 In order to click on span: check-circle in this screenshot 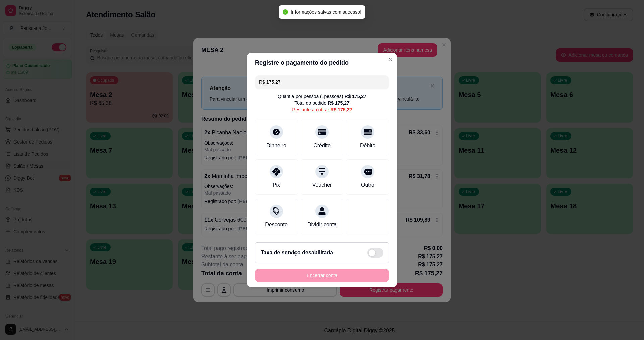, I will do `click(286, 12)`.